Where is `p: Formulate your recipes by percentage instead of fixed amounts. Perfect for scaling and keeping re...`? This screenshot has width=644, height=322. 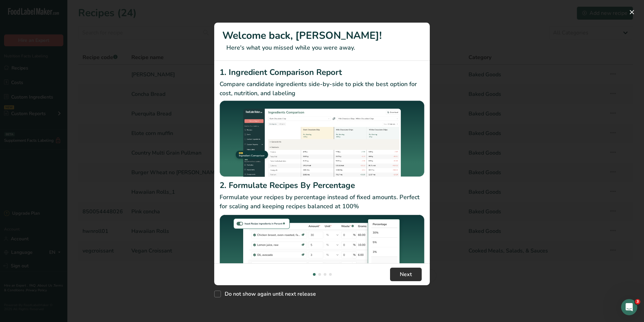
p: Formulate your recipes by percentage instead of fixed amounts. Perfect for scaling and keeping re... is located at coordinates (322, 202).